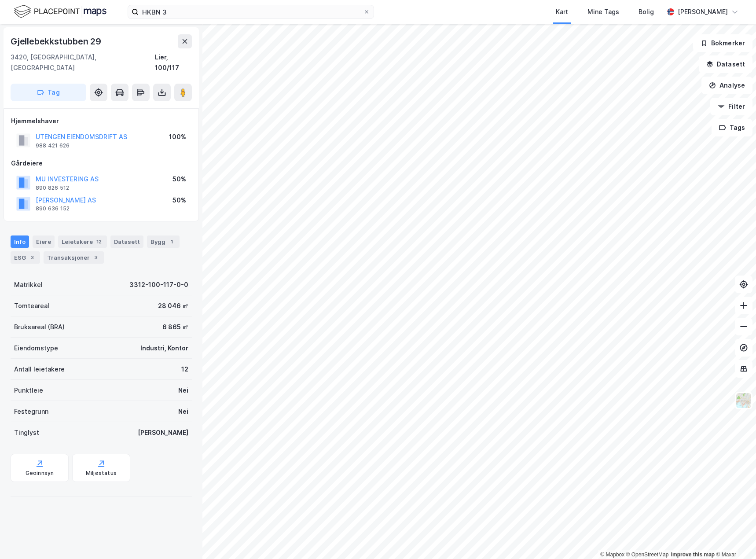 Image resolution: width=756 pixels, height=559 pixels. What do you see at coordinates (82, 242) in the screenshot?
I see `div: Leietakere` at bounding box center [82, 242].